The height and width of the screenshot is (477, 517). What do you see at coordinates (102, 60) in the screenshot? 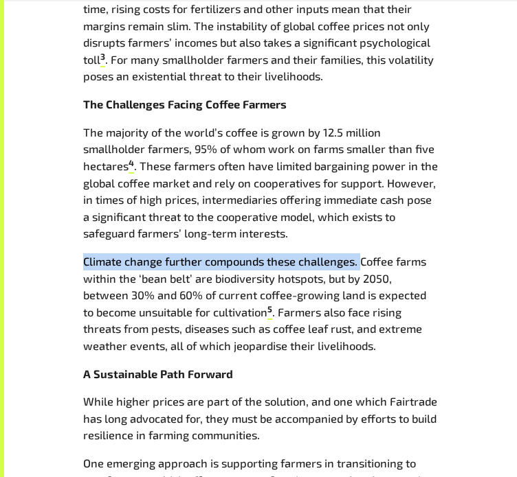
I see `a: 3` at bounding box center [102, 60].